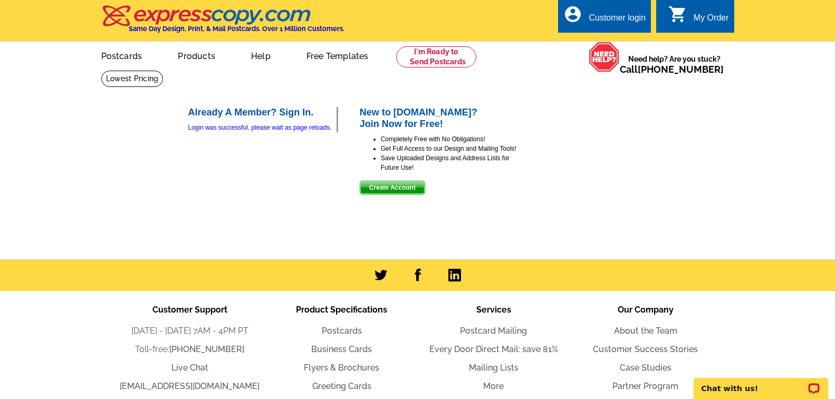 Image resolution: width=835 pixels, height=399 pixels. Describe the element at coordinates (494, 349) in the screenshot. I see `a: Every Door Direct Mail: save 81%` at that location.